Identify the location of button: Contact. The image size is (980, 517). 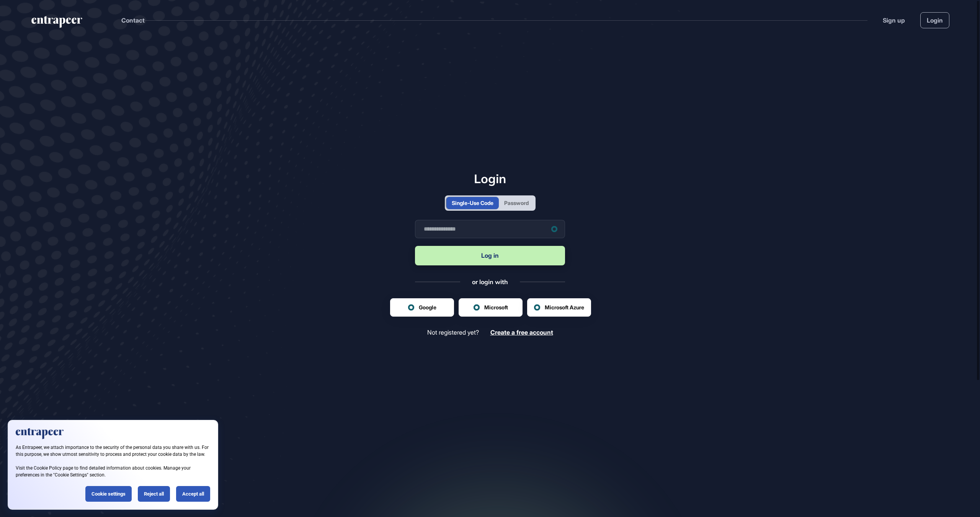
(133, 20).